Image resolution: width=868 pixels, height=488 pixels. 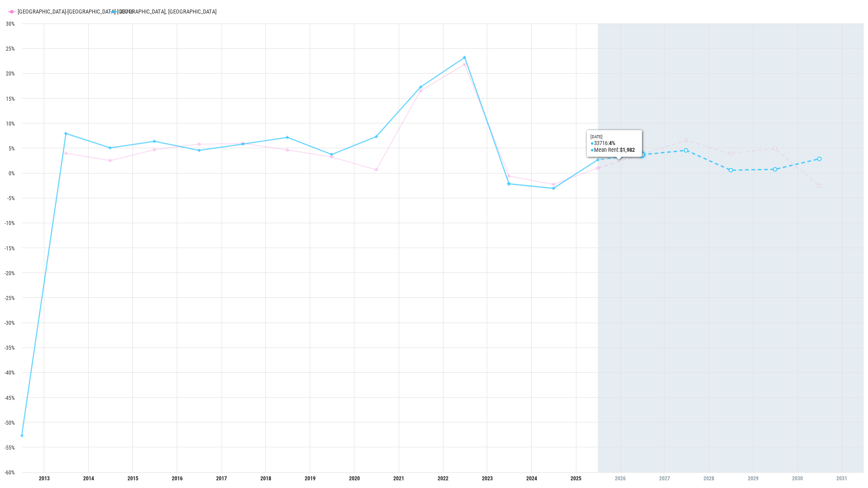 I want to click on path: Tuesday, 28 Jun, 19:00, 4.56. 33716., so click(x=199, y=151).